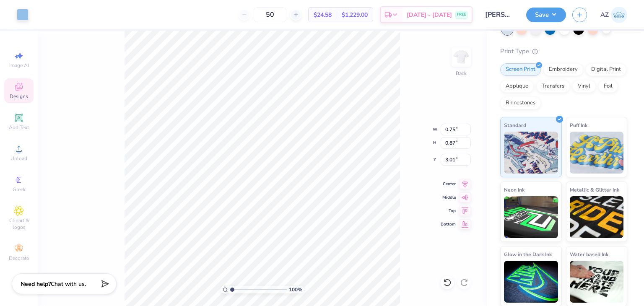 The image size is (644, 306). Describe the element at coordinates (19, 258) in the screenshot. I see `span: Decorate` at that location.